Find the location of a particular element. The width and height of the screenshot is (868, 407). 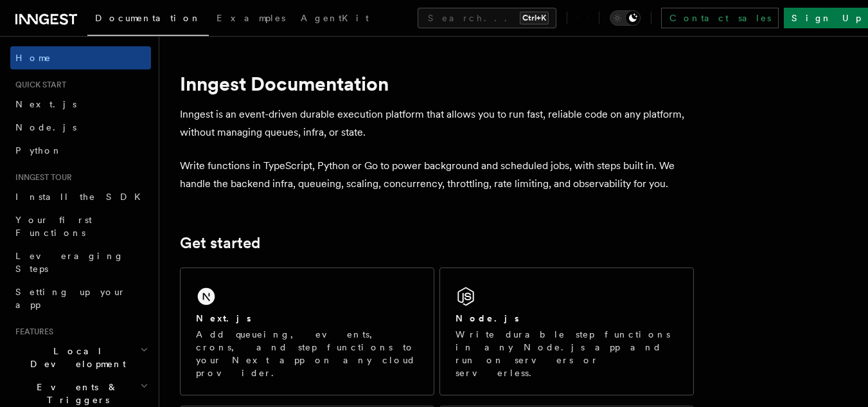

span: Home is located at coordinates (33, 58).